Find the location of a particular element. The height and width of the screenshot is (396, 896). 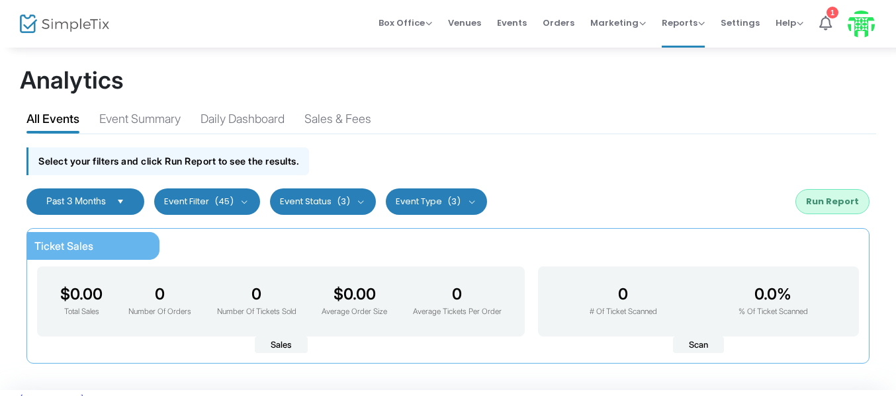

p: Number Of Orders is located at coordinates (160, 312).